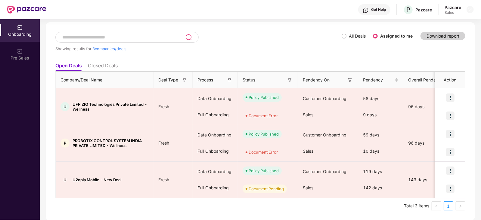  I want to click on span: 3 companies/deals, so click(109, 49).